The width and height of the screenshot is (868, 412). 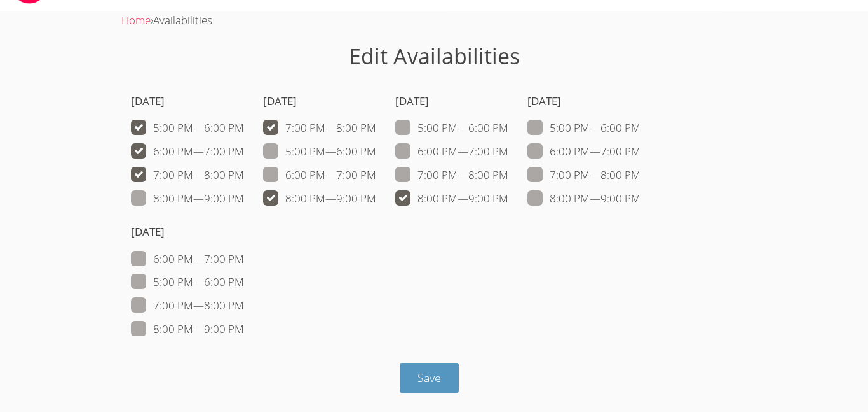 What do you see at coordinates (429, 377) in the screenshot?
I see `span: Save` at bounding box center [429, 377].